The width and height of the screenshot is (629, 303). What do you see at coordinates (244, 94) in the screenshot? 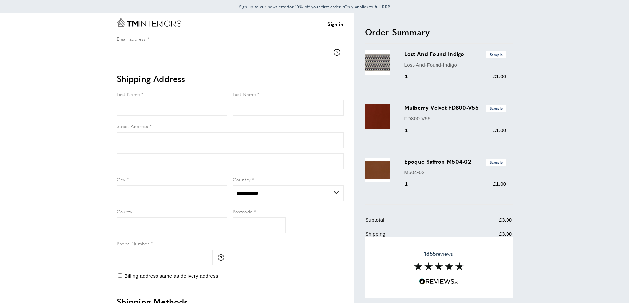
I see `span: Last Name` at bounding box center [244, 94].